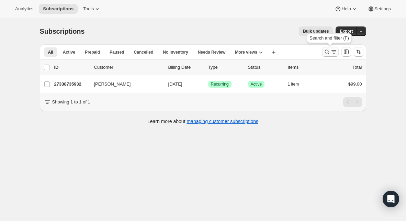 The width and height of the screenshot is (406, 221). Describe the element at coordinates (117, 52) in the screenshot. I see `span: Paused` at that location.